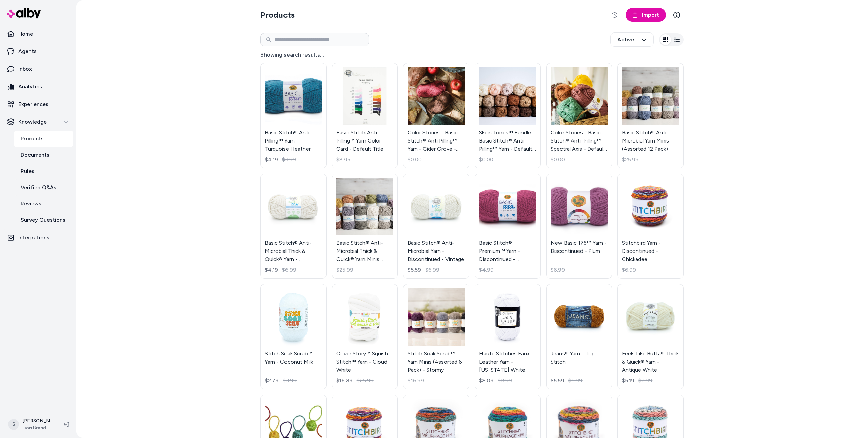  Describe the element at coordinates (43, 155) in the screenshot. I see `a: Documents` at that location.